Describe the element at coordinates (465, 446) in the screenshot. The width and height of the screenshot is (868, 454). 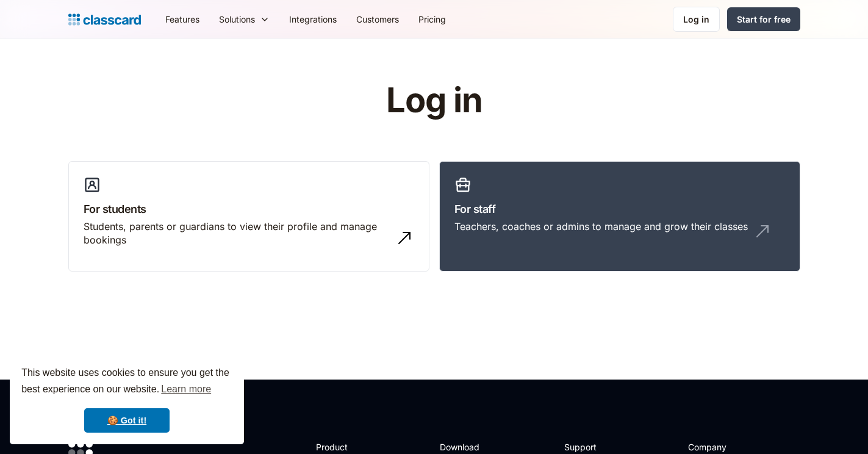
I see `h2: Download` at that location.